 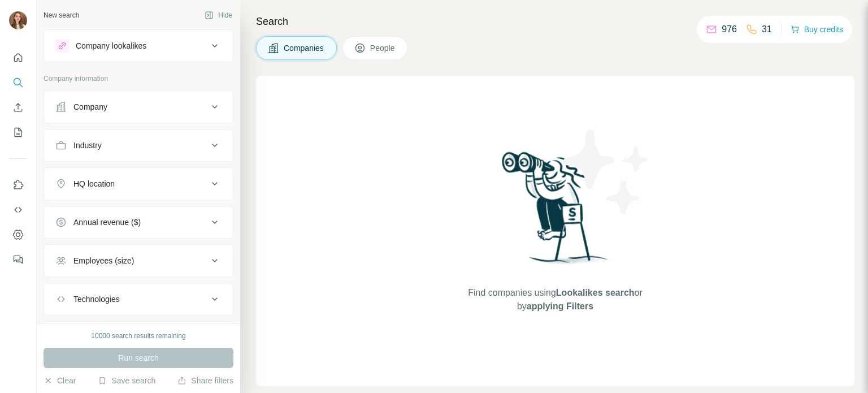 I want to click on span: Lookalikes search, so click(x=595, y=293).